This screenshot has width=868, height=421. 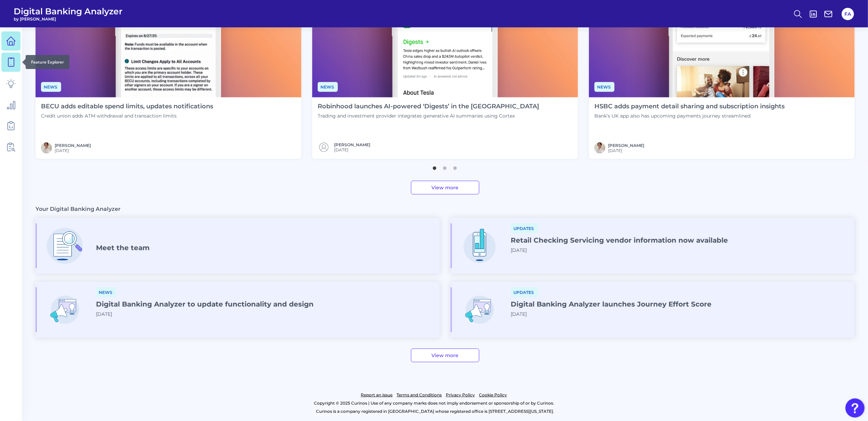 I want to click on p: Copyright © 2025 Curinos | Use of any company marks does not imply endorsement or sponsorship of ..., so click(x=434, y=403).